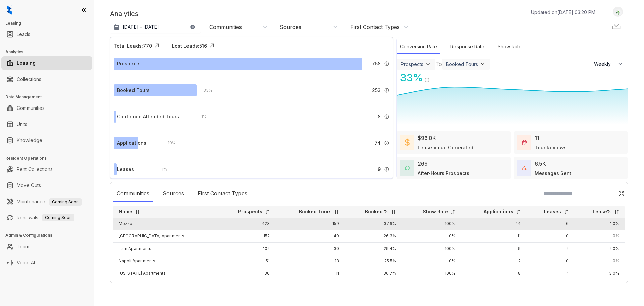 The image size is (644, 306). Describe the element at coordinates (47, 218) in the screenshot. I see `li: Renewals` at that location.